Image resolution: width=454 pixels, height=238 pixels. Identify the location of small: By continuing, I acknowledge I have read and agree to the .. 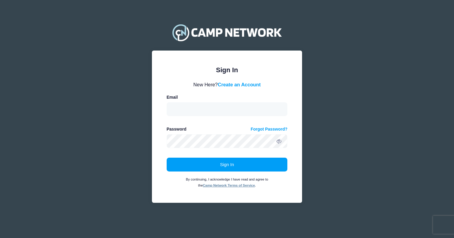
(227, 182).